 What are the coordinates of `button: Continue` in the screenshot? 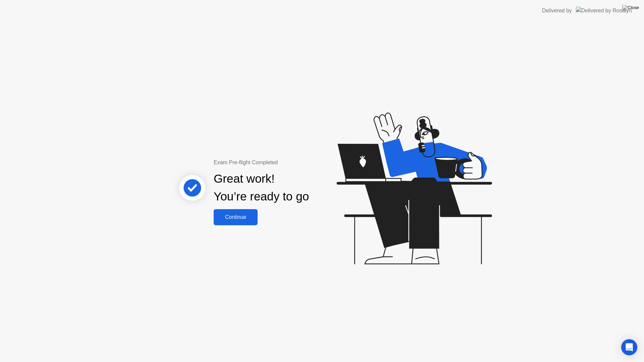 It's located at (236, 218).